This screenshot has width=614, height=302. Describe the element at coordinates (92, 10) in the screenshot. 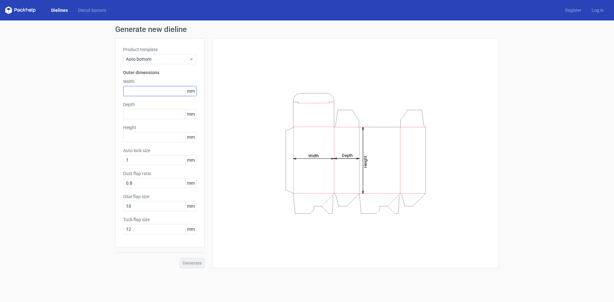

I see `a: Diecut layouts` at that location.